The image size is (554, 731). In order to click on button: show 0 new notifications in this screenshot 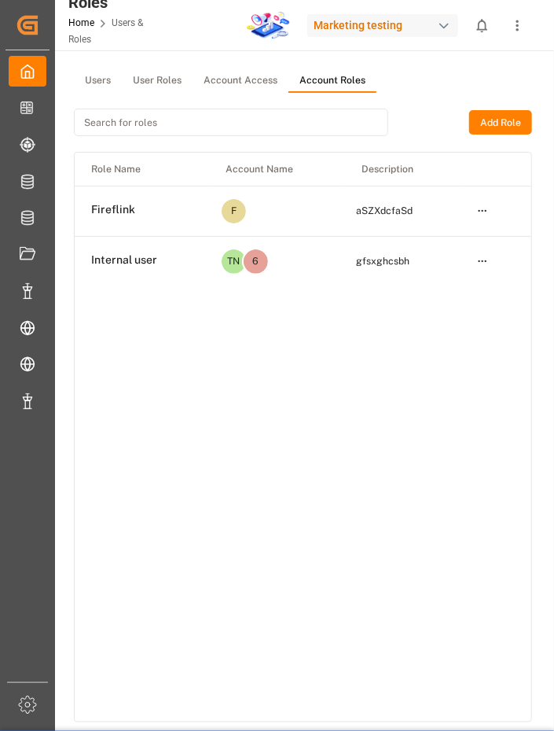, I will do `click(482, 25)`.